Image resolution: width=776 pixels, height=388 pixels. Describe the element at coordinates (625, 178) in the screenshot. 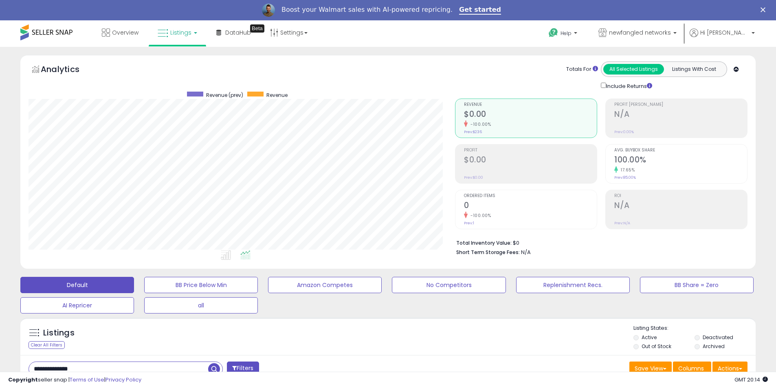

I see `small: Prev: 85.00%` at that location.